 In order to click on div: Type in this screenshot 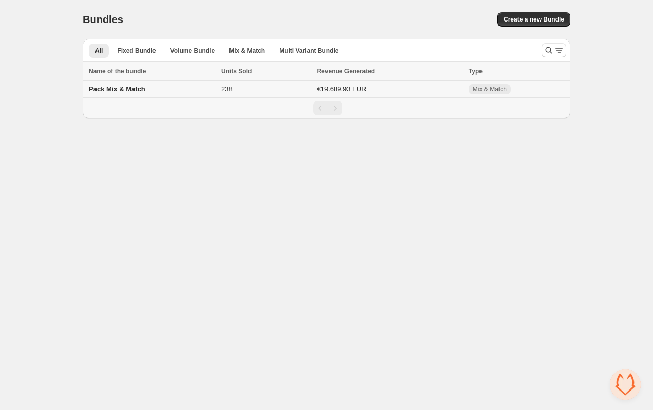, I will do `click(516, 71)`.